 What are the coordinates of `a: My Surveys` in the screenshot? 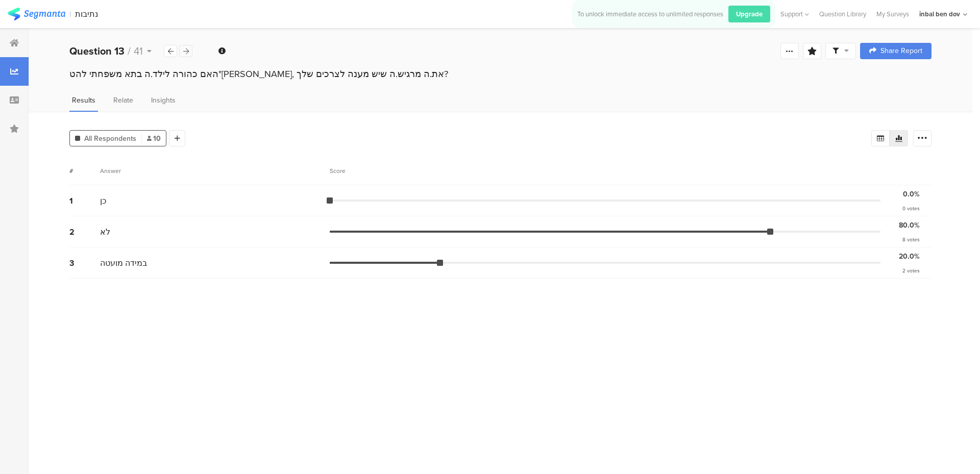 It's located at (892, 14).